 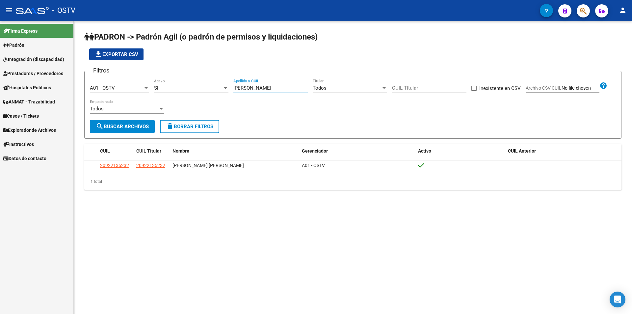 What do you see at coordinates (30, 130) in the screenshot?
I see `span: Explorador de Archivos` at bounding box center [30, 130].